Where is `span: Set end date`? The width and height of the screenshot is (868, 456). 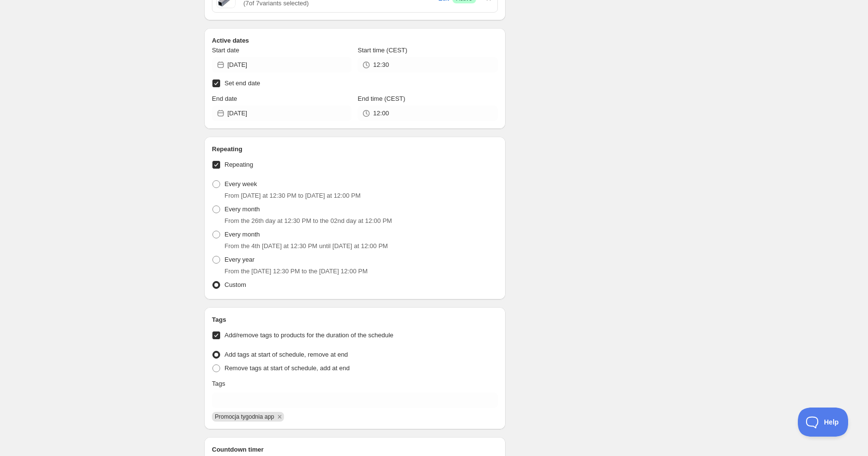
span: Set end date is located at coordinates (243, 83).